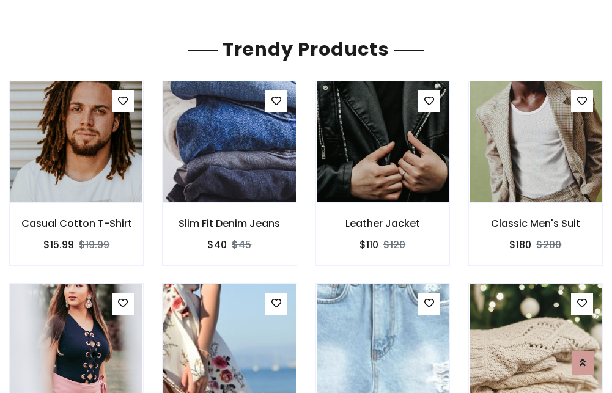 The image size is (612, 393). What do you see at coordinates (59, 244) in the screenshot?
I see `h6: $15.99` at bounding box center [59, 244].